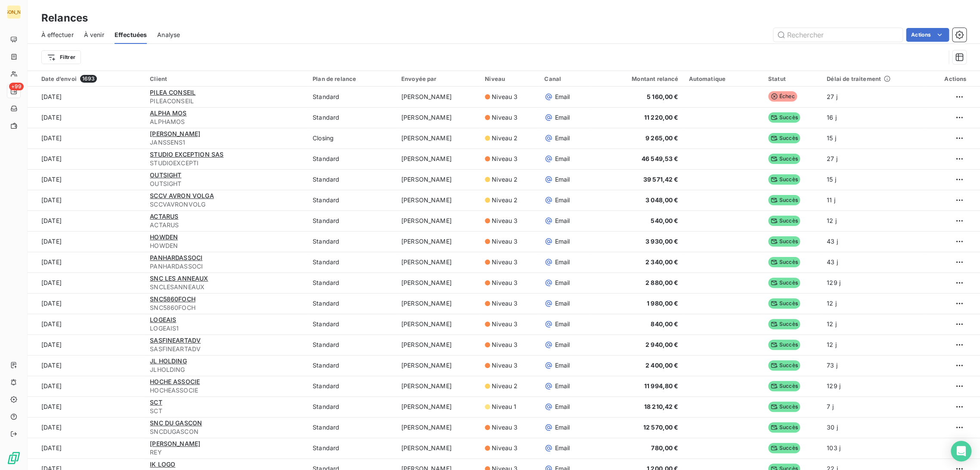 This screenshot has height=470, width=980. I want to click on span: OUTSIGHT, so click(165, 175).